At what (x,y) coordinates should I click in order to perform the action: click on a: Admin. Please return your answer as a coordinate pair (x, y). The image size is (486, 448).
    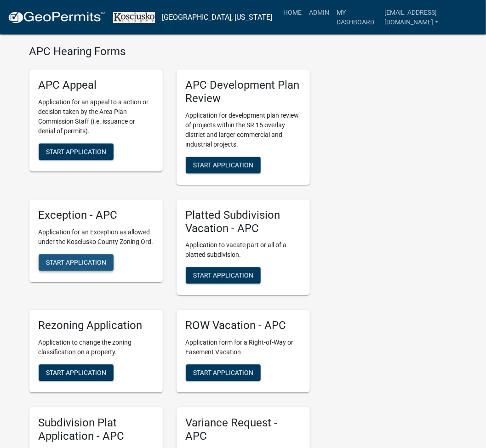
    Looking at the image, I should click on (320, 12).